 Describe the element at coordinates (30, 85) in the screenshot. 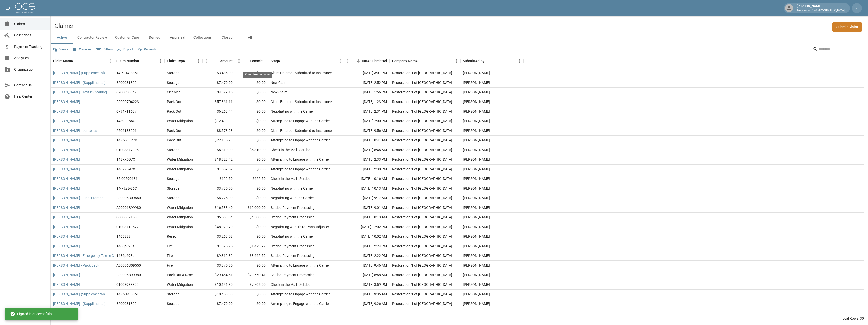

I see `span: Contact Us` at that location.